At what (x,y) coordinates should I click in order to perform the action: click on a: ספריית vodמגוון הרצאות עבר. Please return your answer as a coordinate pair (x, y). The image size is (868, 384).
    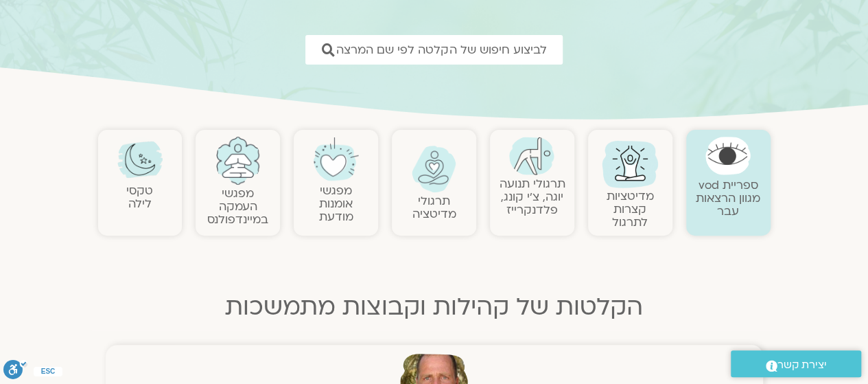
    Looking at the image, I should click on (728, 198).